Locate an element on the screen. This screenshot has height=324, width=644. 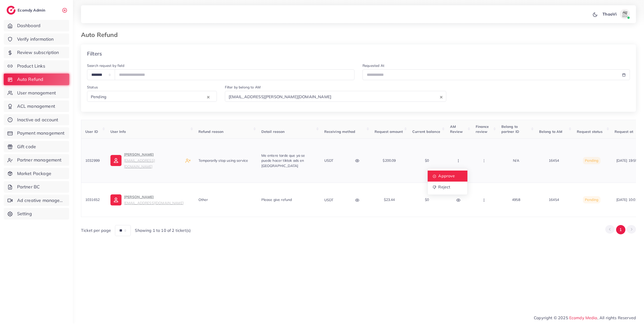
span: Review subscription is located at coordinates (38, 53).